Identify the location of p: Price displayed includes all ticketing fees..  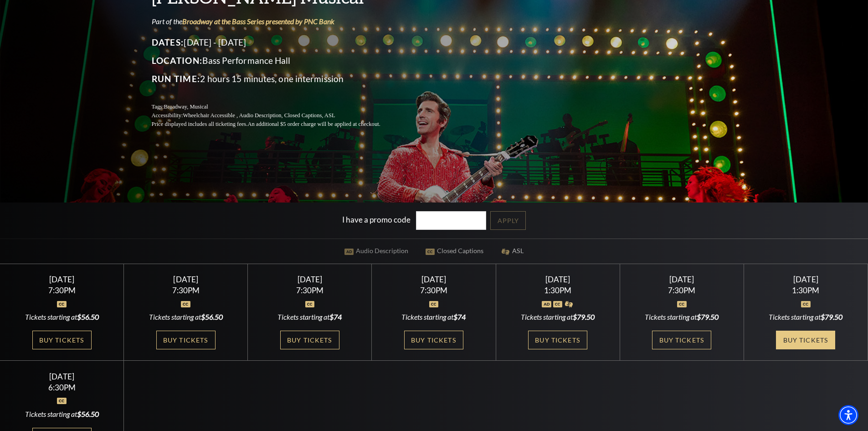
(277, 124).